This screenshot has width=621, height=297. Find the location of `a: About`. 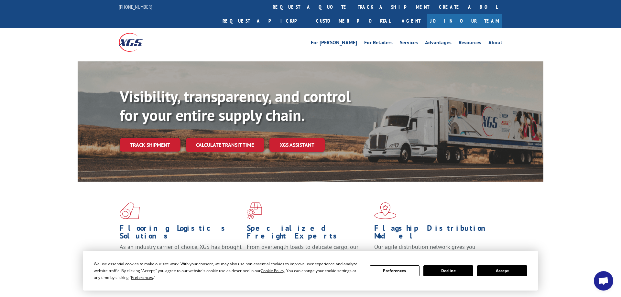

a: About is located at coordinates (495, 44).